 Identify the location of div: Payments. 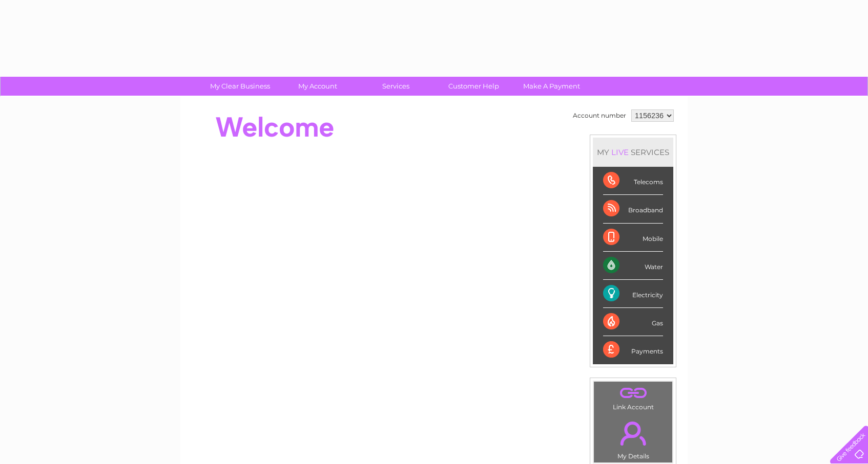
(633, 350).